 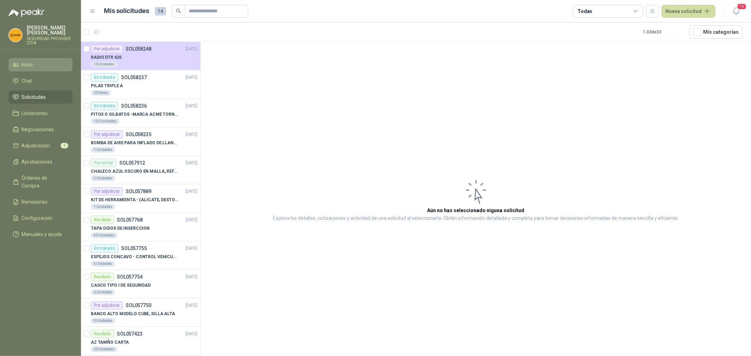 What do you see at coordinates (688, 11) in the screenshot?
I see `button: Nueva solicitud` at bounding box center [688, 11].